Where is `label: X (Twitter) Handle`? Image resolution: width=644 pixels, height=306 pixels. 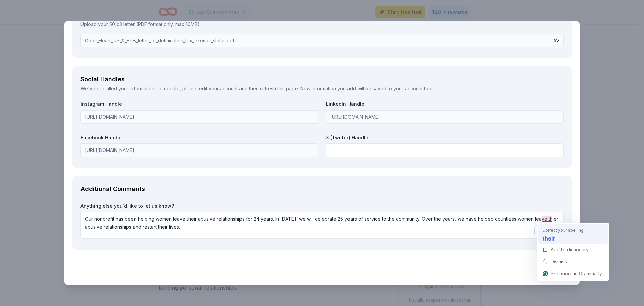
label: X (Twitter) Handle is located at coordinates (445, 137).